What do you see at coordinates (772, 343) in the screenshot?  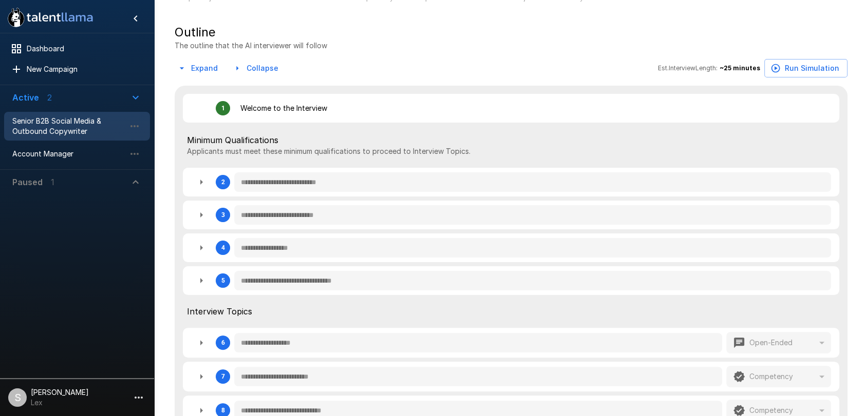 I see `p: Open-Ended` at bounding box center [772, 343].